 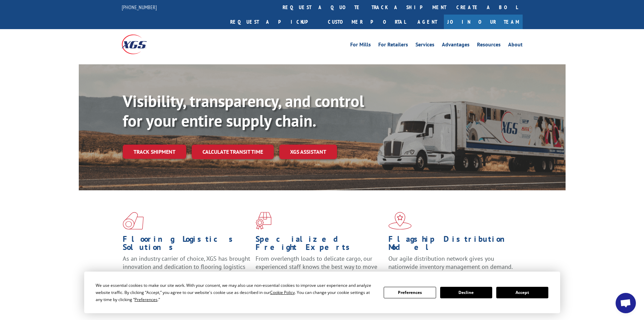 I want to click on a: For Retailers, so click(x=393, y=46).